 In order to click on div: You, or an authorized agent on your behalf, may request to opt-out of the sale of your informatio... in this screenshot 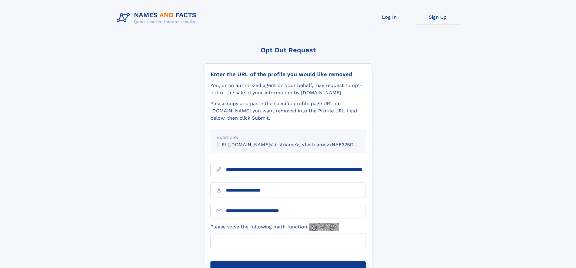, I will do `click(288, 89)`.